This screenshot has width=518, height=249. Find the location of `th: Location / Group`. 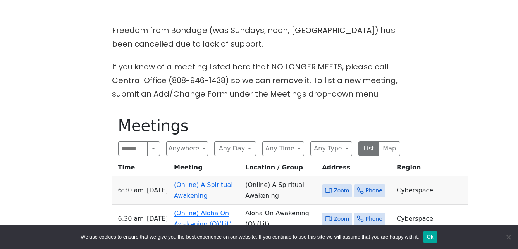

th: Location / Group is located at coordinates (280, 169).